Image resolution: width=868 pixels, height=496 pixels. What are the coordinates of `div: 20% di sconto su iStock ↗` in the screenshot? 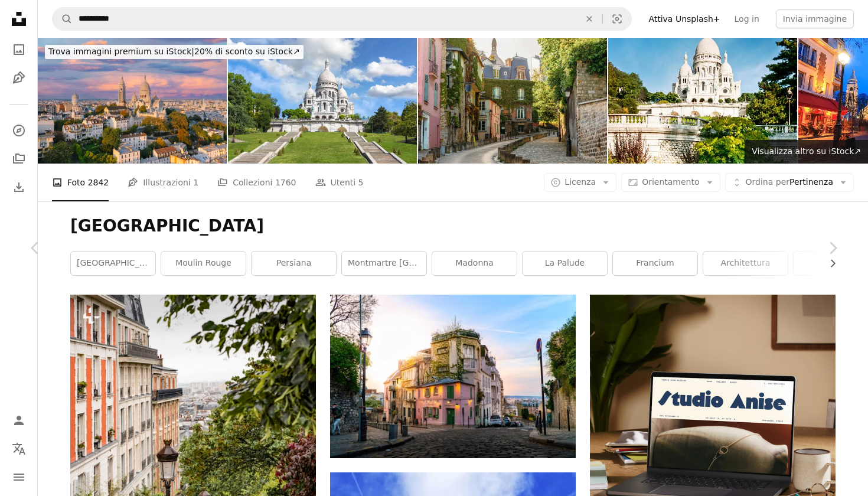 It's located at (174, 52).